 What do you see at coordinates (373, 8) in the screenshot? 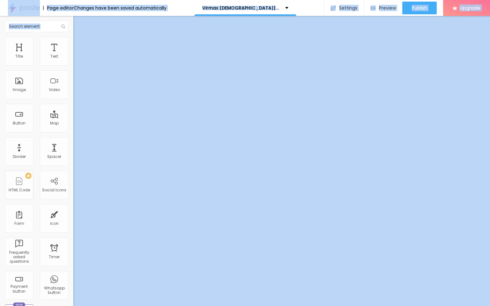
I see `img: view-1.svg` at bounding box center [373, 8].